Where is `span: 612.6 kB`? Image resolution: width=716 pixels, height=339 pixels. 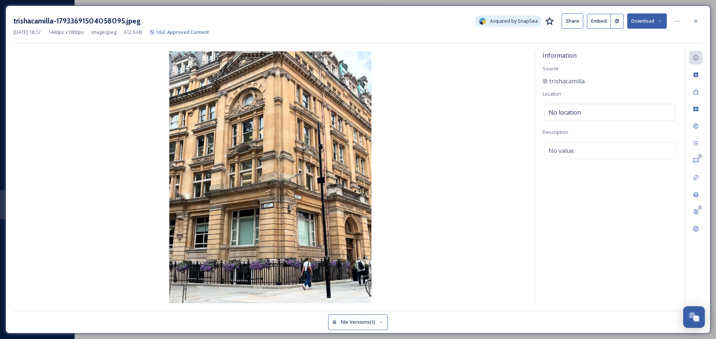 span: 612.6 kB is located at coordinates (133, 32).